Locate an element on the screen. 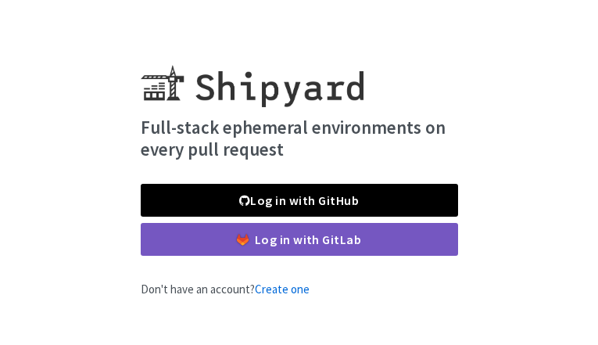 Image resolution: width=598 pixels, height=345 pixels. a: Log in with GitLab is located at coordinates (299, 239).